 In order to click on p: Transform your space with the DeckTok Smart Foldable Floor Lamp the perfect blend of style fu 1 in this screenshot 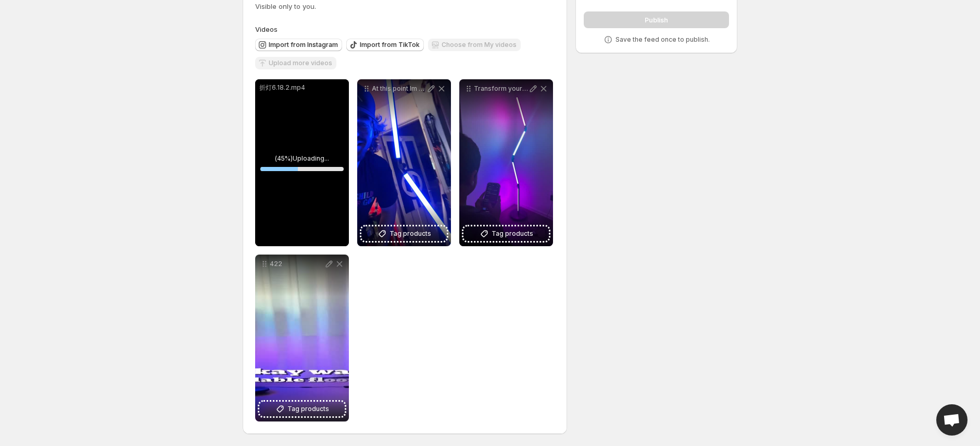, I will do `click(501, 88)`.